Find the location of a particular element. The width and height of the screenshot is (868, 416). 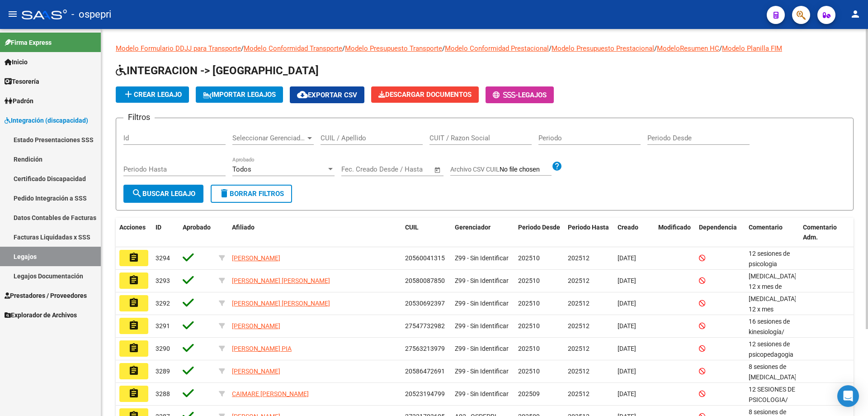

span: Comentario Adm. is located at coordinates (820, 232).